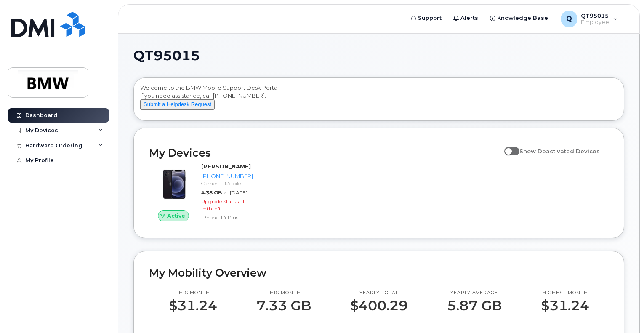 This screenshot has height=333, width=644. I want to click on p: $400.29, so click(379, 306).